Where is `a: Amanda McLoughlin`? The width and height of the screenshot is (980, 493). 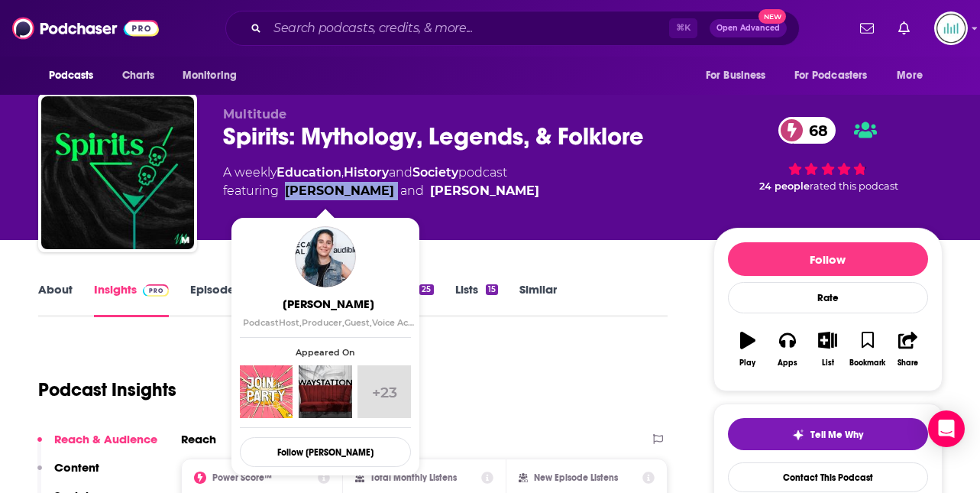 a: Amanda McLoughlin is located at coordinates (484, 191).